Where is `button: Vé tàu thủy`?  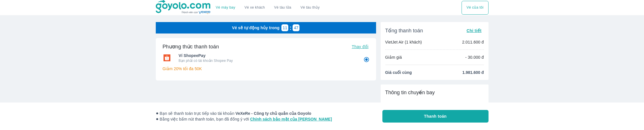
button: Vé tàu thủy is located at coordinates (310, 8).